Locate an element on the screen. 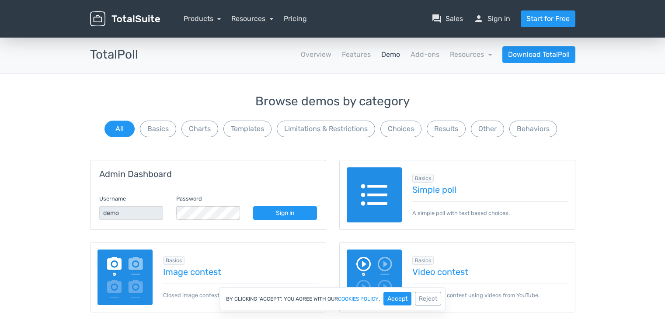 This screenshot has height=319, width=665. h3: TotalPoll is located at coordinates (114, 55).